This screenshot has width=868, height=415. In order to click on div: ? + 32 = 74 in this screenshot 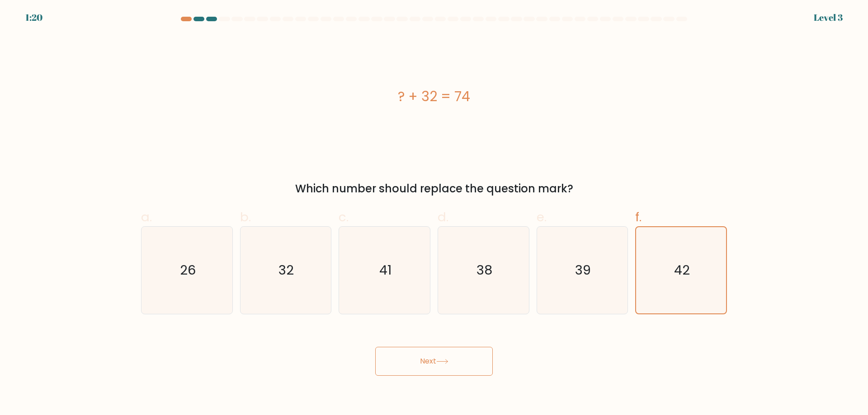, I will do `click(434, 96)`.